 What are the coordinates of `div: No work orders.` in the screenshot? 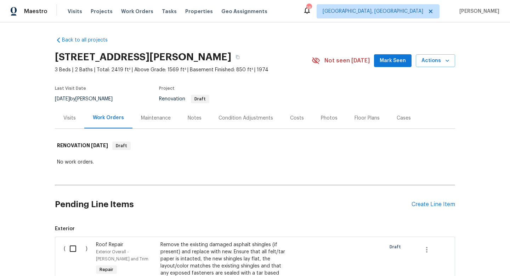 It's located at (255, 162).